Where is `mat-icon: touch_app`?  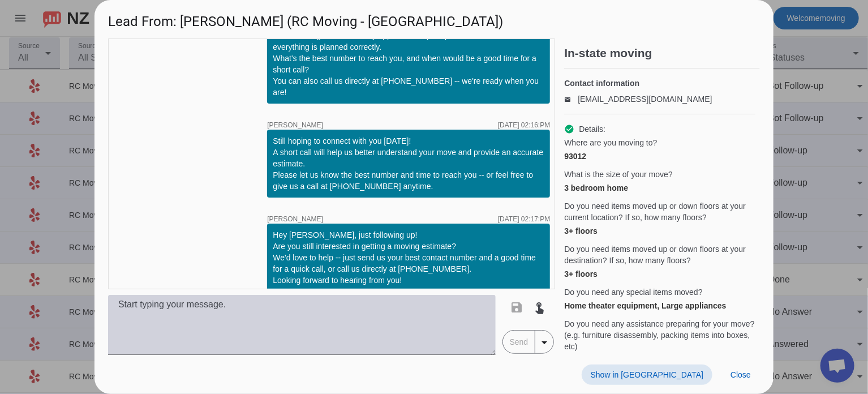 mat-icon: touch_app is located at coordinates (540, 308).